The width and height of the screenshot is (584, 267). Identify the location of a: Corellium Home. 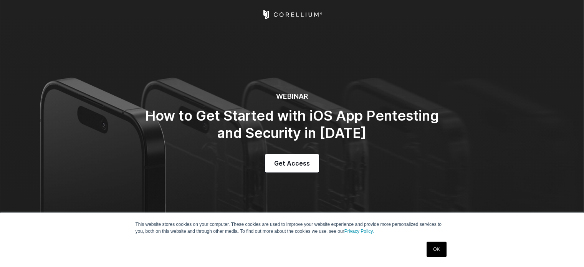
(292, 15).